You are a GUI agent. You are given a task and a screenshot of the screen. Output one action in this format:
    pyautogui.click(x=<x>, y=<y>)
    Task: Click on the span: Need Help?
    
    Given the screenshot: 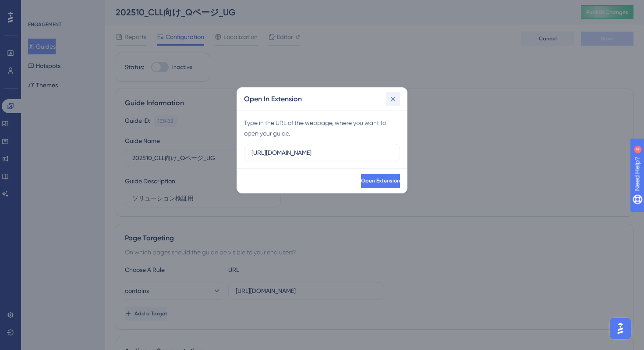 What is the action you would take?
    pyautogui.click(x=38, y=8)
    